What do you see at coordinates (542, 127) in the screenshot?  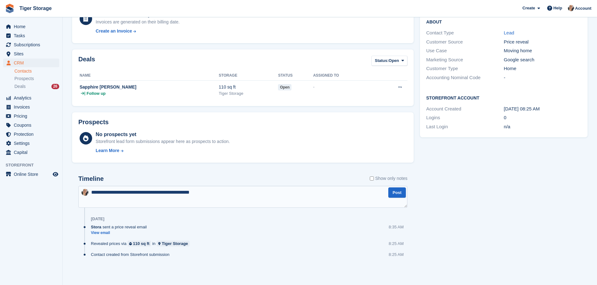 I see `div: n/a` at bounding box center [542, 127].